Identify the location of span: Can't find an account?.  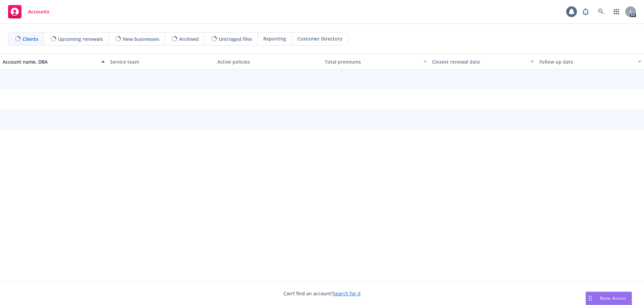
(322, 294).